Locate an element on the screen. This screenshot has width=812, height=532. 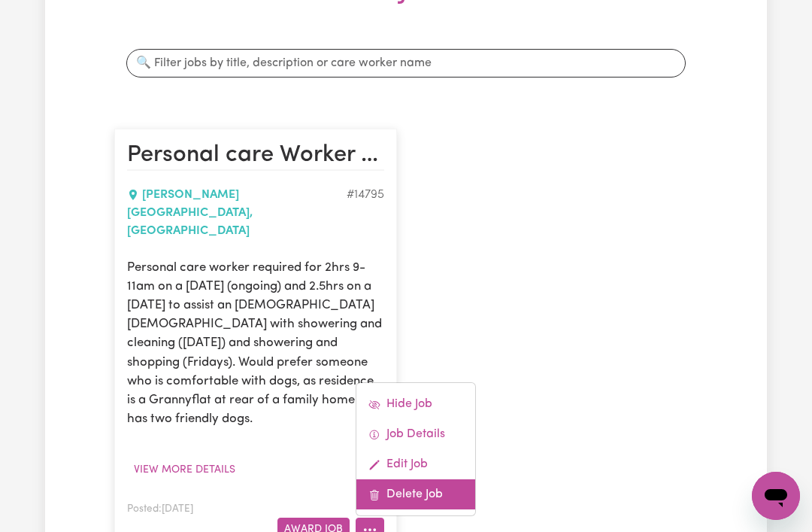
button: View more details is located at coordinates (184, 469).